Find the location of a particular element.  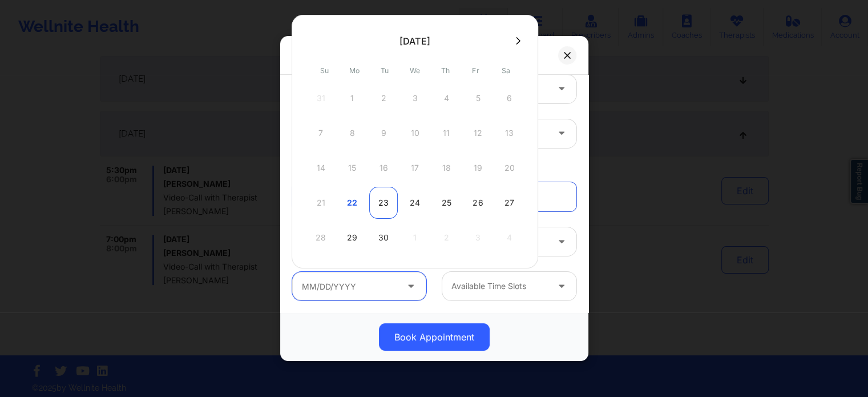

div: Appointment information: is located at coordinates (434, 169).